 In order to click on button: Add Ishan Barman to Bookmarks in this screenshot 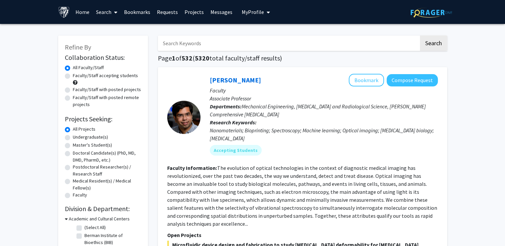, I will do `click(367, 80)`.